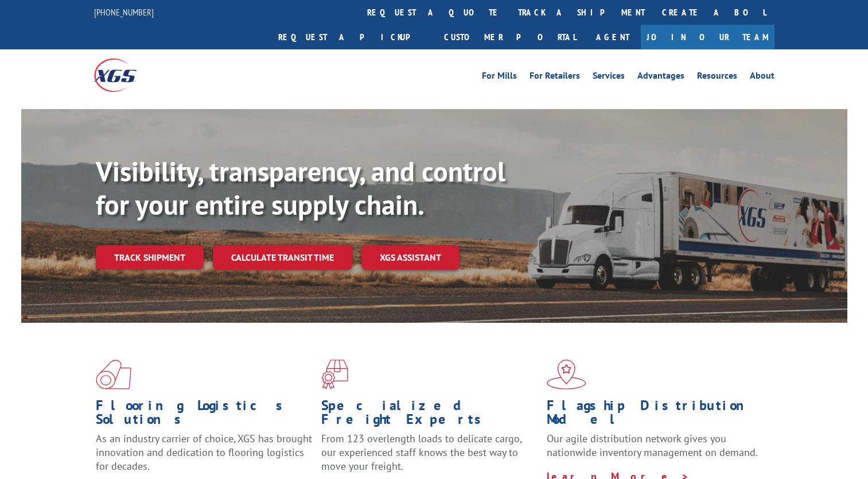 The image size is (868, 479). I want to click on a: Services, so click(609, 77).